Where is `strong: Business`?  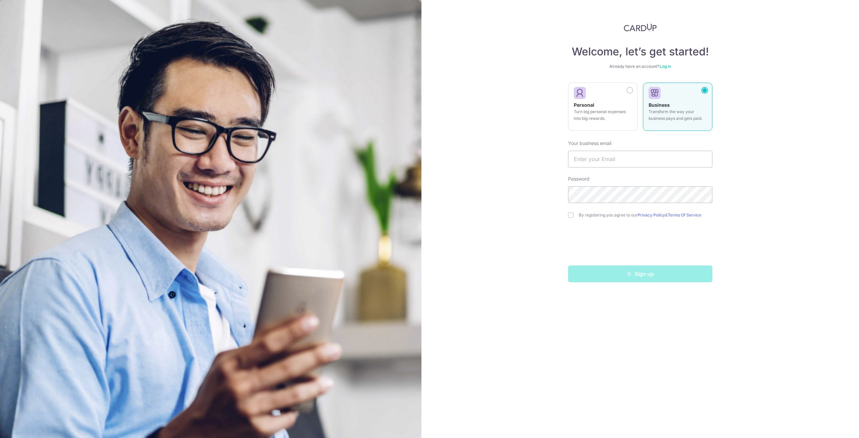 strong: Business is located at coordinates (659, 105).